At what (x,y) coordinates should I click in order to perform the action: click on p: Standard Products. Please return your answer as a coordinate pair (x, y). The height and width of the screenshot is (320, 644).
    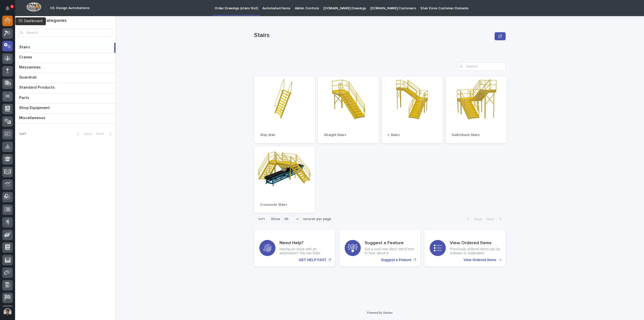
    Looking at the image, I should click on (37, 87).